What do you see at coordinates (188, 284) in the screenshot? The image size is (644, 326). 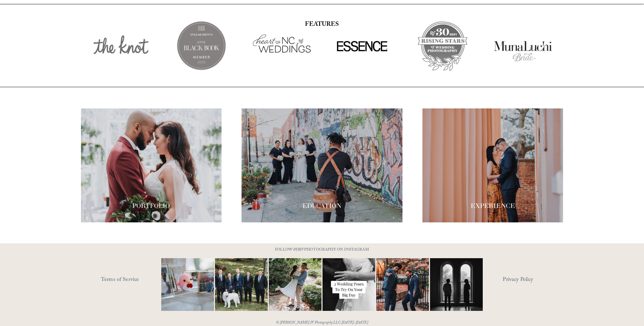 I see `img: This has got to be one of the cutest detail shots I've ever taken for a wedding! 📷 @thewoobles #I...` at bounding box center [188, 284].